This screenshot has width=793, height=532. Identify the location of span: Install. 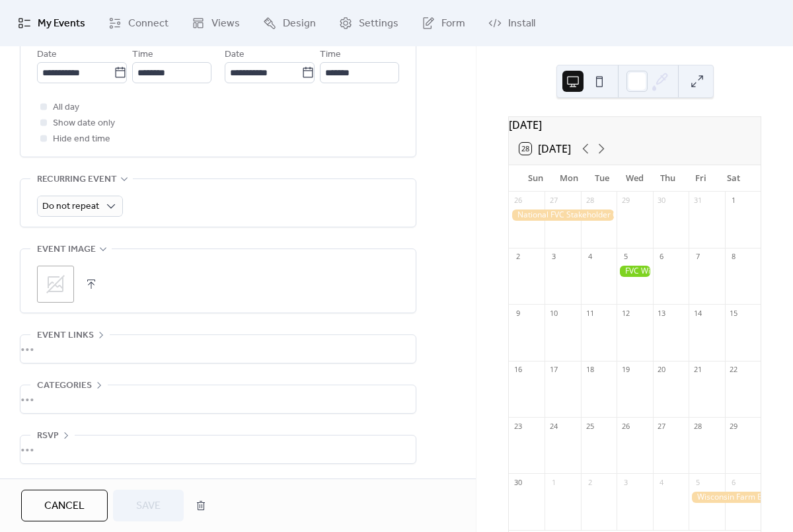
(521, 23).